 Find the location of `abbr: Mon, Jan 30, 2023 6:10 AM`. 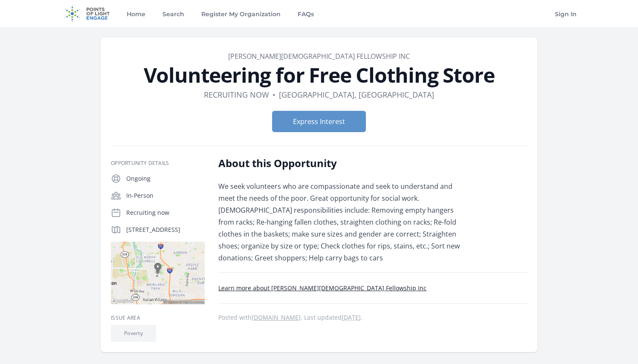

abbr: Mon, Jan 30, 2023 6:10 AM is located at coordinates (351, 317).